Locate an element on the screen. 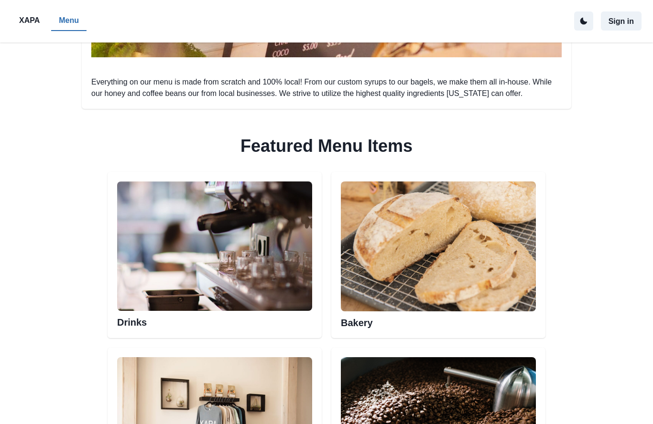 Image resolution: width=653 pixels, height=424 pixels. p: Menu is located at coordinates (69, 21).